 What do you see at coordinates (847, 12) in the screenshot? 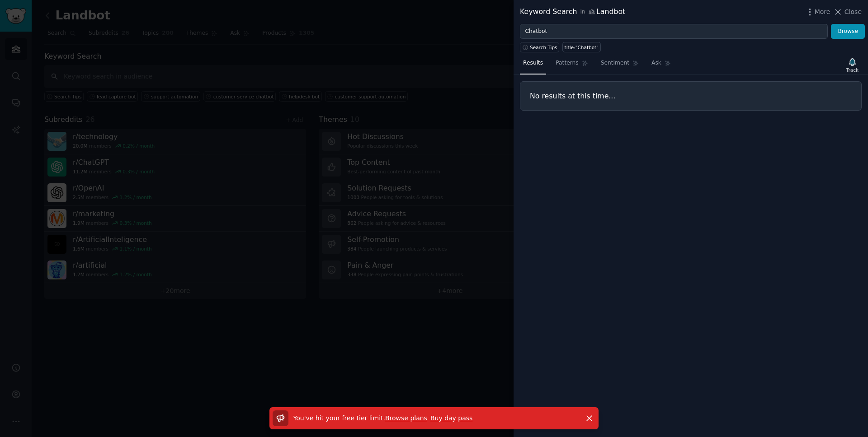
I see `button: Close` at bounding box center [847, 12].